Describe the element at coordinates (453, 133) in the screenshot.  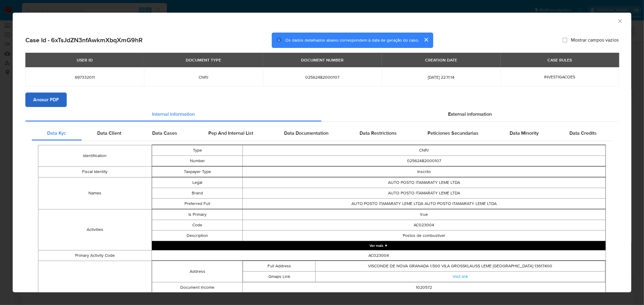
I see `span: Peticiones Secundarias` at that location.